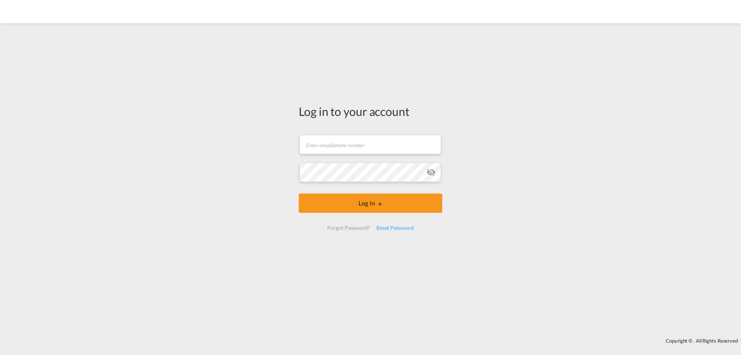 The image size is (741, 355). Describe the element at coordinates (395, 228) in the screenshot. I see `div: Reset Password` at that location.